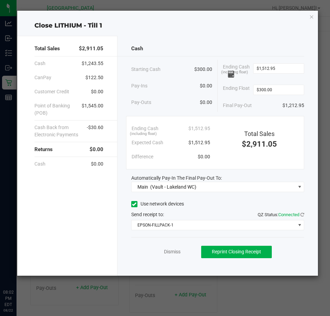 The image size is (330, 316). Describe the element at coordinates (173, 187) in the screenshot. I see `span: (Vault - Lakeland WC)` at that location.